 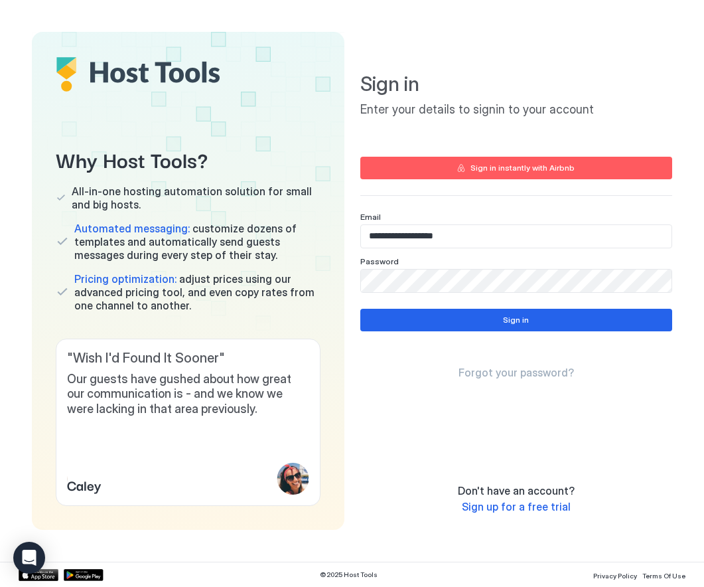 I want to click on span: Caley, so click(x=84, y=484).